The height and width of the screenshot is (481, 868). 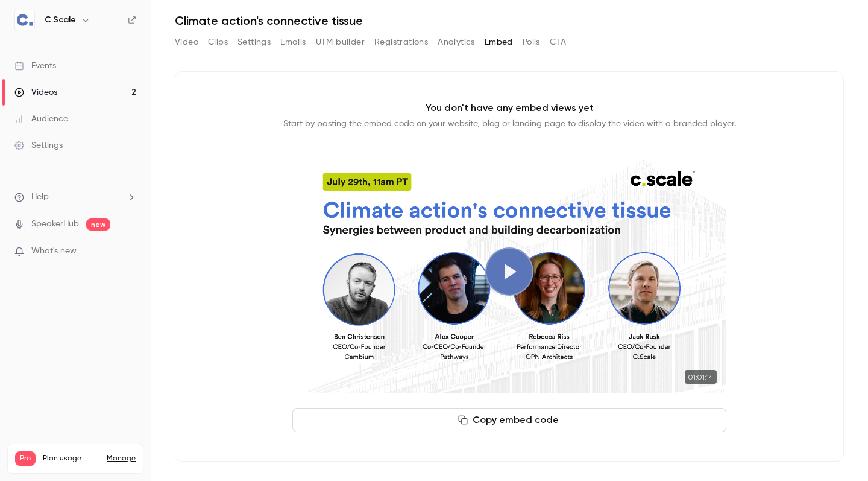 What do you see at coordinates (510, 20) in the screenshot?
I see `h1: Climate action's connective tissue` at bounding box center [510, 20].